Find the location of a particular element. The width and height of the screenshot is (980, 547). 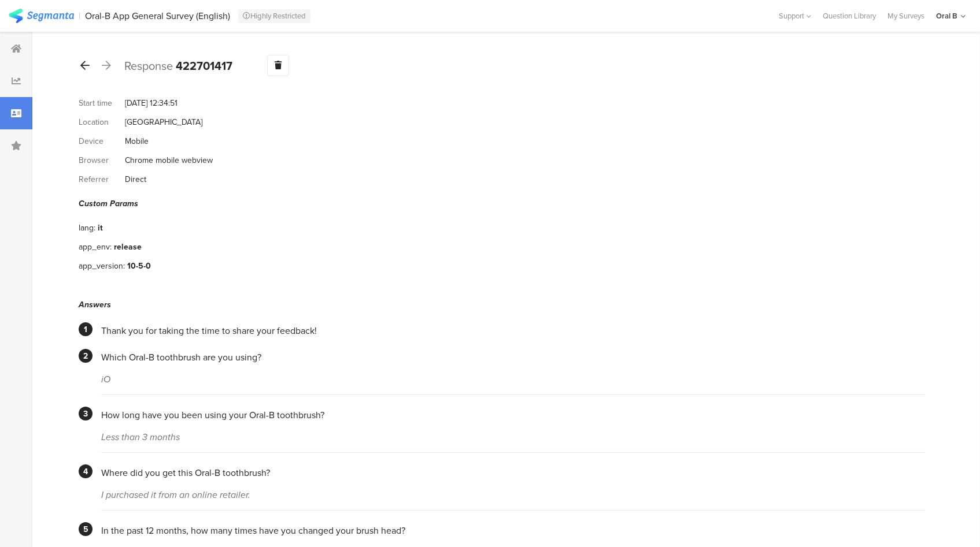

div: Start time is located at coordinates (102, 103).